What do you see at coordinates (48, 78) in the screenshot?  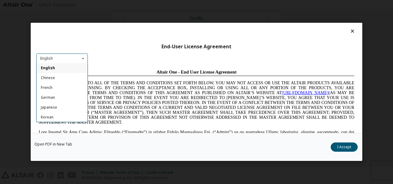 I see `span: Chinese` at bounding box center [48, 78].